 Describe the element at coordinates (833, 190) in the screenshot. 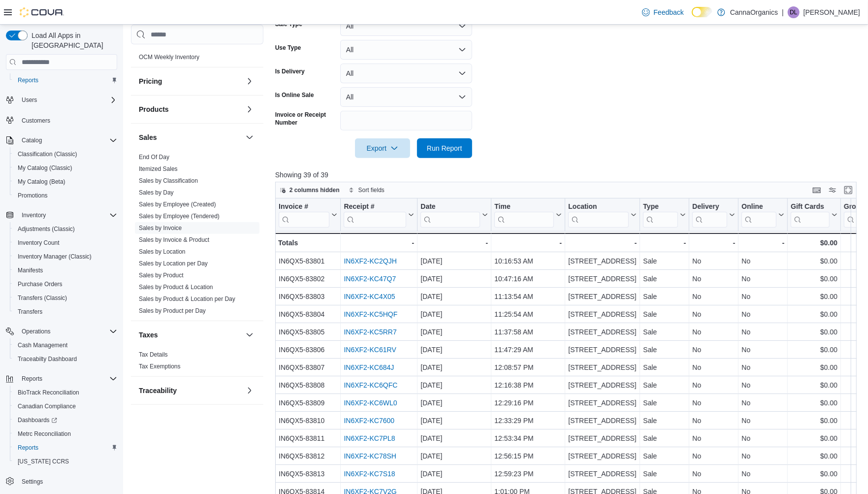

I see `button: Display options` at that location.